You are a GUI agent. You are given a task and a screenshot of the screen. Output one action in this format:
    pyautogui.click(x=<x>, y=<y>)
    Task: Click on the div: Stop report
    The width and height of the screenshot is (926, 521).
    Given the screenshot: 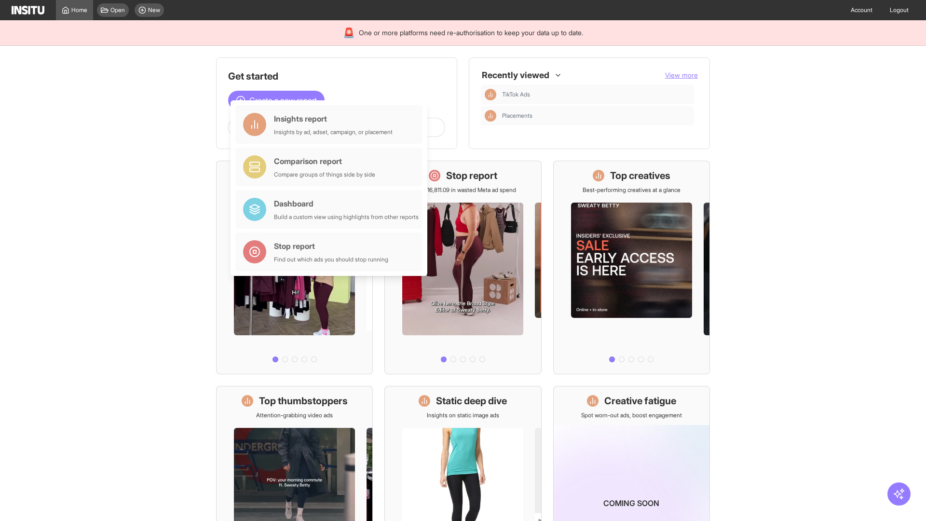 What is the action you would take?
    pyautogui.click(x=331, y=246)
    